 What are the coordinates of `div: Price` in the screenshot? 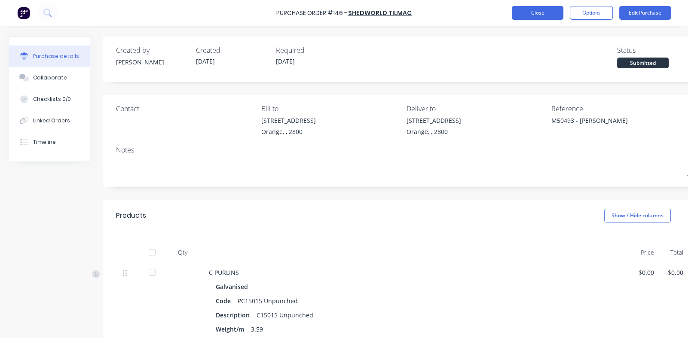 It's located at (646, 253).